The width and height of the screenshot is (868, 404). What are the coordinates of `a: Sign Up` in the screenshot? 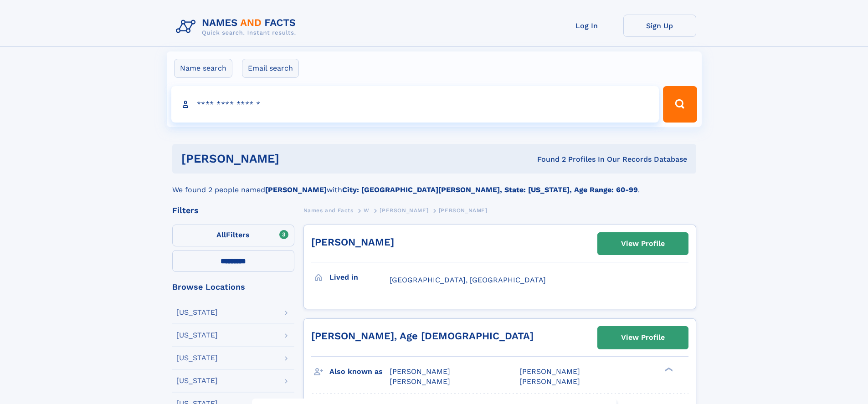 It's located at (660, 25).